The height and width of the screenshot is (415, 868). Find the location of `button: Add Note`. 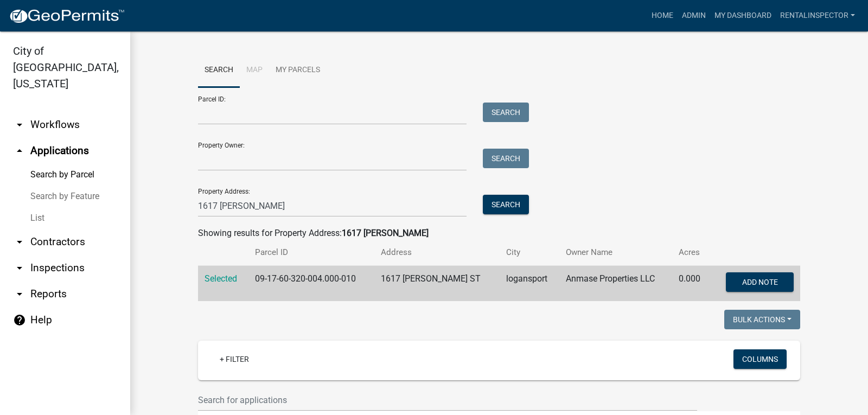

button: Add Note is located at coordinates (759, 282).